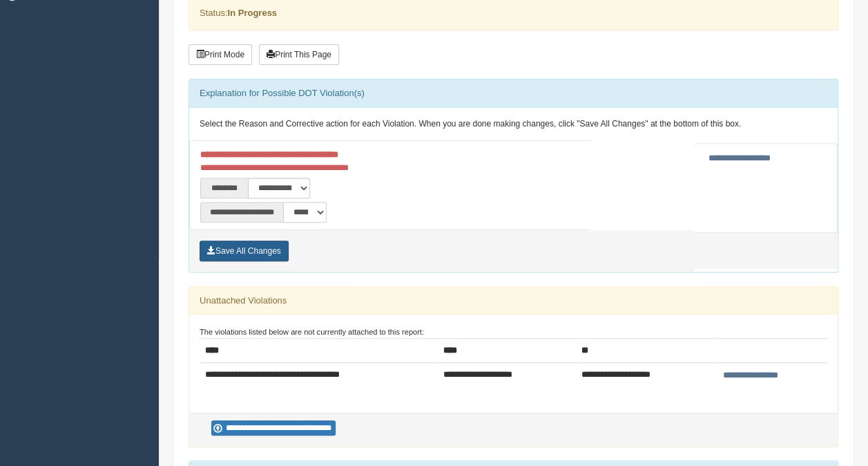 The height and width of the screenshot is (466, 868). Describe the element at coordinates (513, 124) in the screenshot. I see `div: Select the Reason and Corrective action for each Violation. When you are done making changes, cli...` at that location.